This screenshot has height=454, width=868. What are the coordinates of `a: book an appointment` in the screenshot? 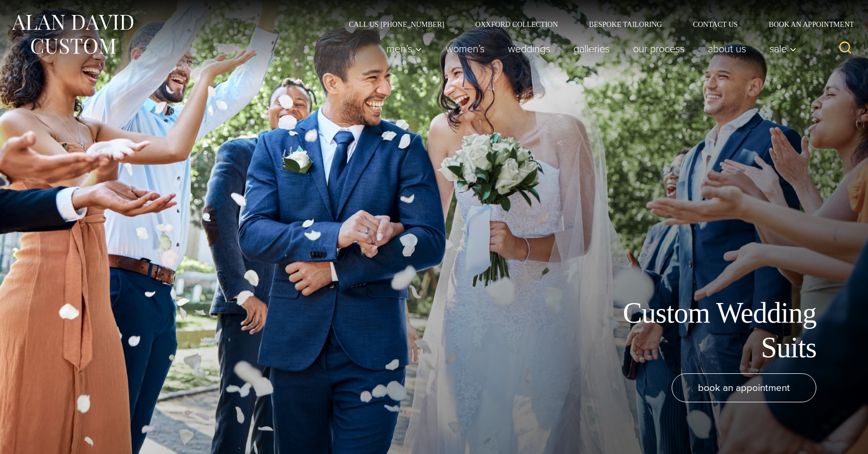 It's located at (744, 388).